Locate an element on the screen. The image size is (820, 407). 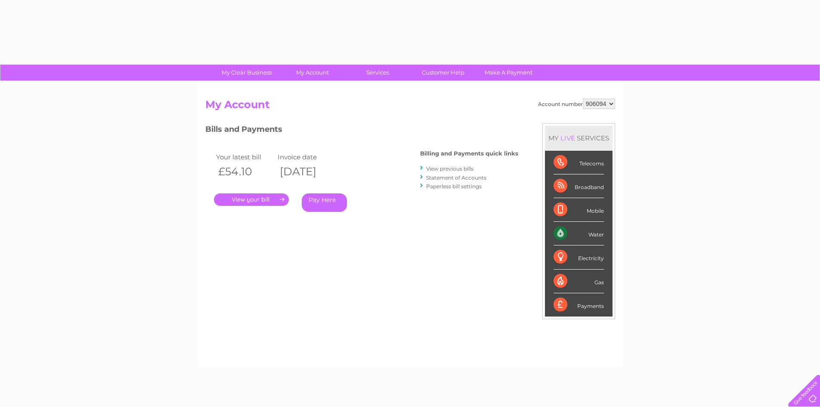
h3: Bills and Payments is located at coordinates (362, 130).